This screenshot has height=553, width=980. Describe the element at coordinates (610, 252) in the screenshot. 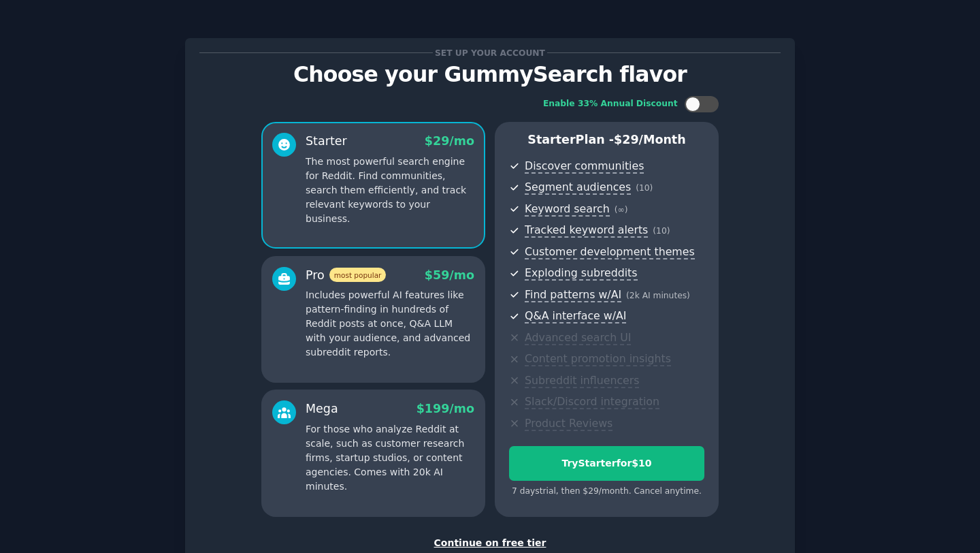

I see `span: Customer development themes` at that location.